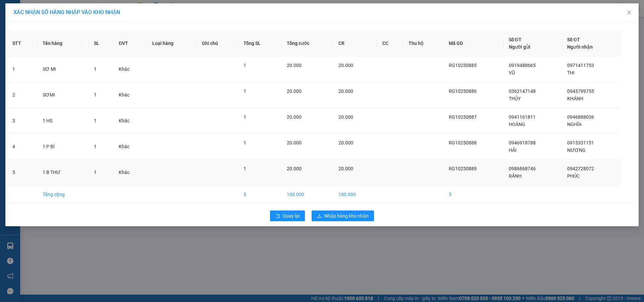  I want to click on td: Tổng cộng, so click(63, 194).